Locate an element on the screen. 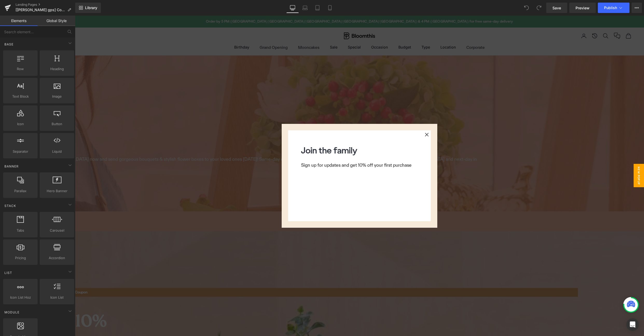 This screenshot has height=336, width=644. span: Library is located at coordinates (91, 8).